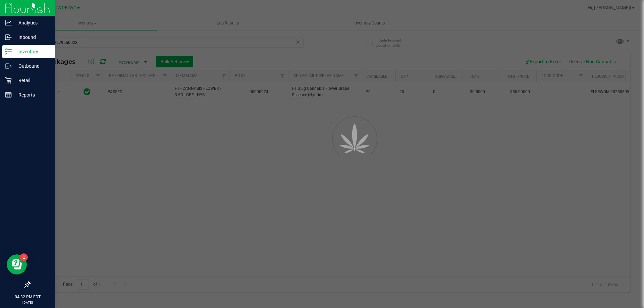 The height and width of the screenshot is (308, 644). I want to click on p: Outbound, so click(32, 66).